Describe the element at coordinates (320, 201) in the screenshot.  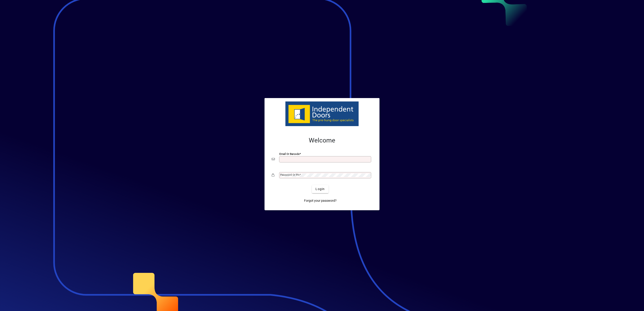
I see `a: Forgot your password?` at that location.